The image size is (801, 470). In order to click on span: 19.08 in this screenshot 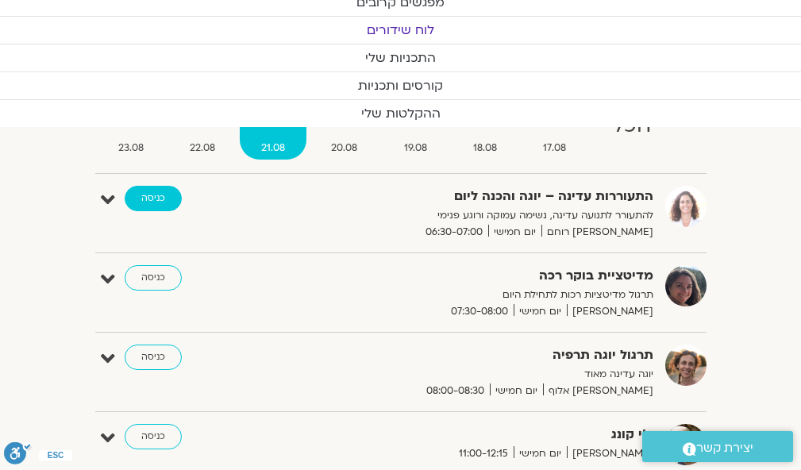, I will do `click(415, 148)`.